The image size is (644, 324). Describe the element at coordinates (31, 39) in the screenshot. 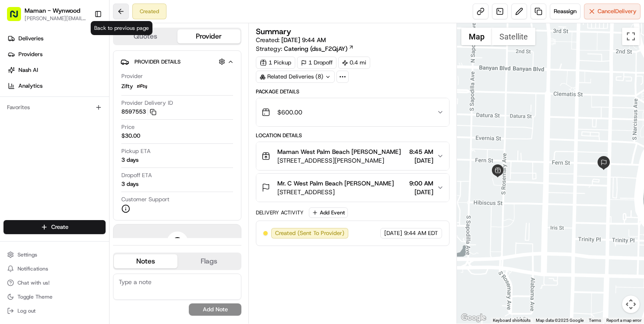

I see `span: Deliveries` at that location.